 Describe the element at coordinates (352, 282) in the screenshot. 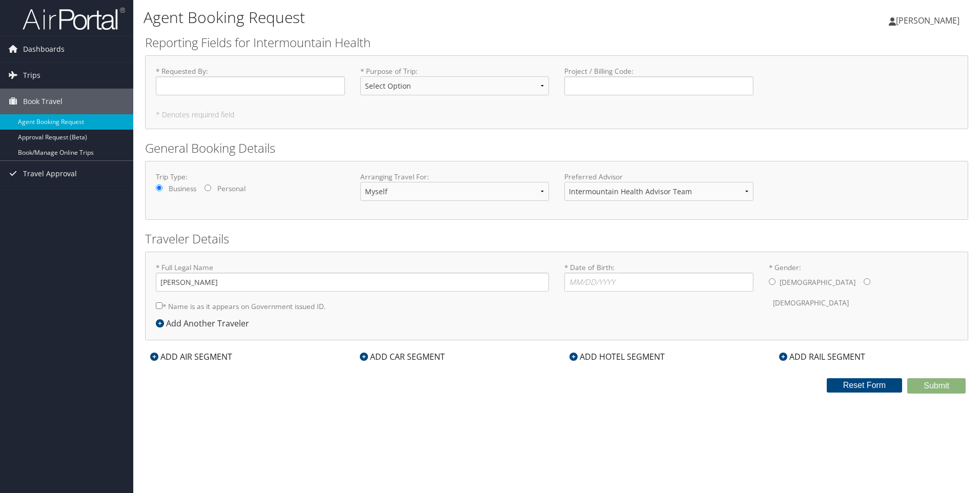

I see `input: * Full Legal Name` at that location.